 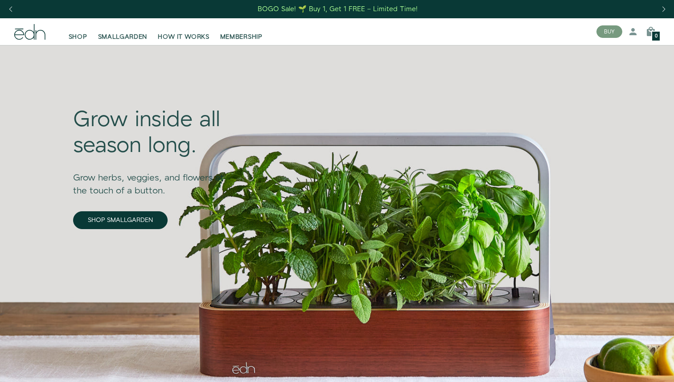 What do you see at coordinates (123, 32) in the screenshot?
I see `a: SMALLGARDEN` at bounding box center [123, 32].